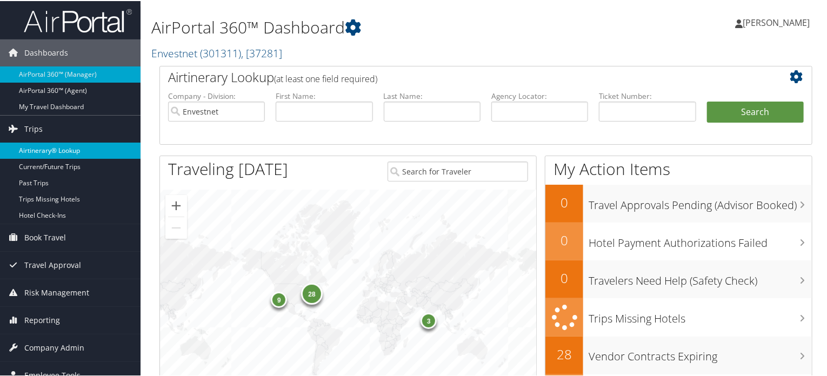 Image resolution: width=827 pixels, height=376 pixels. What do you see at coordinates (679, 203) in the screenshot?
I see `a: 0Travel Approvals Pending (Advisor Booked)` at bounding box center [679, 203].